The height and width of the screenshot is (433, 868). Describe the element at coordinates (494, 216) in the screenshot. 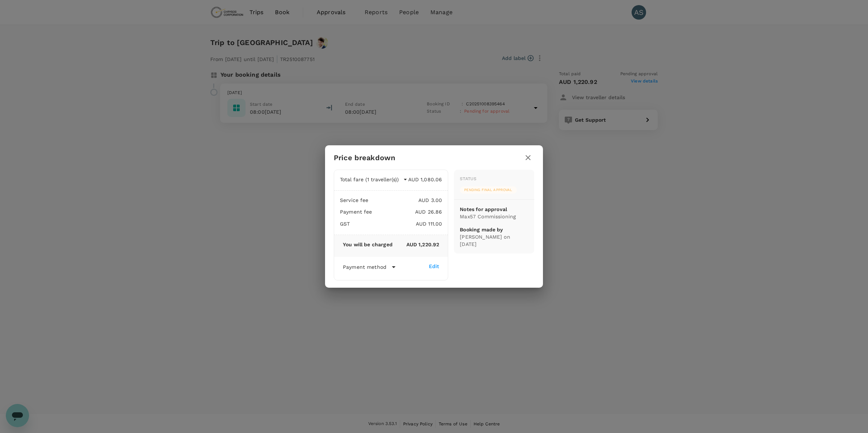

I see `p: Max57 Commissioning` at that location.